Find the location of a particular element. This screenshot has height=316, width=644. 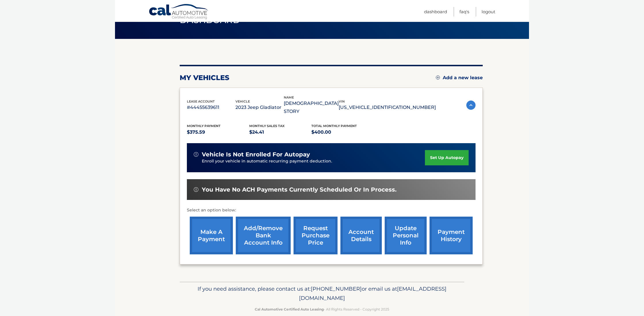

span: name is located at coordinates (289, 97).